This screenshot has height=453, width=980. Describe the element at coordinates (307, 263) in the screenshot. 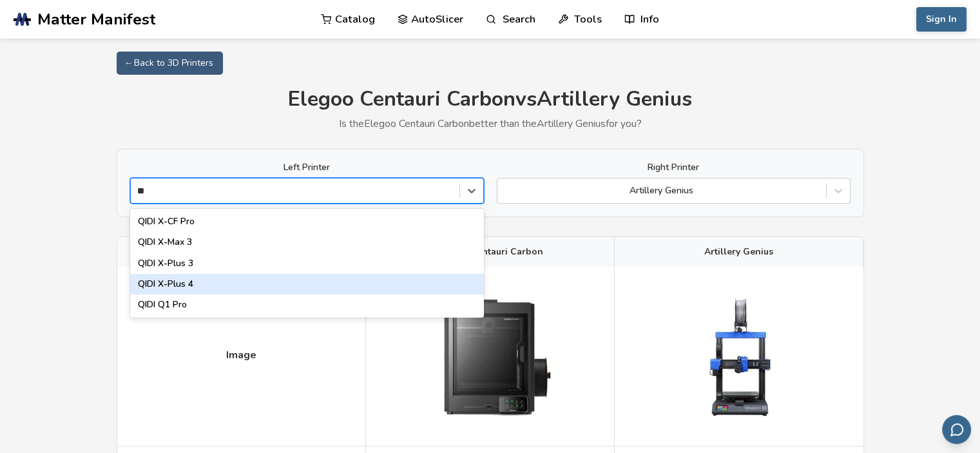

I see `div: QIDI X-Plus 3` at that location.